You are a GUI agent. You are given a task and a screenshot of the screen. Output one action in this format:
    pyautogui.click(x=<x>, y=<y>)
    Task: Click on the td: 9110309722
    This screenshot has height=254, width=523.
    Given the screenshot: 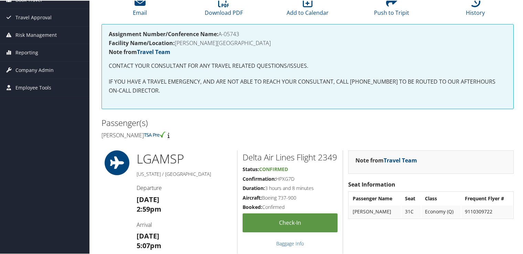 What is the action you would take?
    pyautogui.click(x=487, y=211)
    